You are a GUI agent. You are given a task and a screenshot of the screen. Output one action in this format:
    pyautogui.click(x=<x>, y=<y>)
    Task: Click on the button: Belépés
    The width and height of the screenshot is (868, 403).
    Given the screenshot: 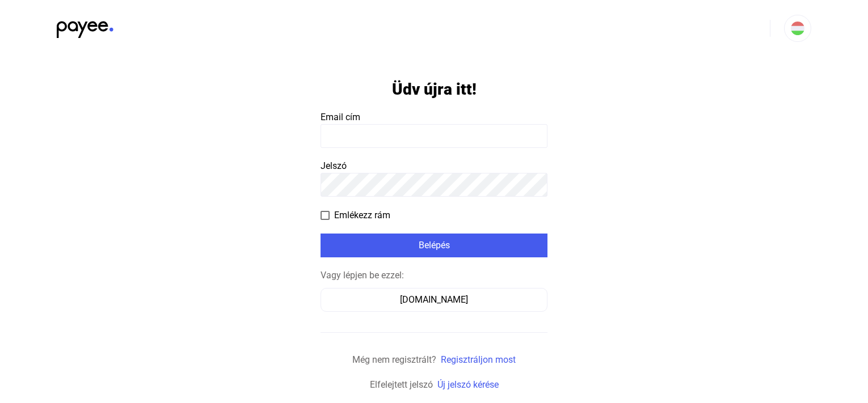 What is the action you would take?
    pyautogui.click(x=434, y=245)
    